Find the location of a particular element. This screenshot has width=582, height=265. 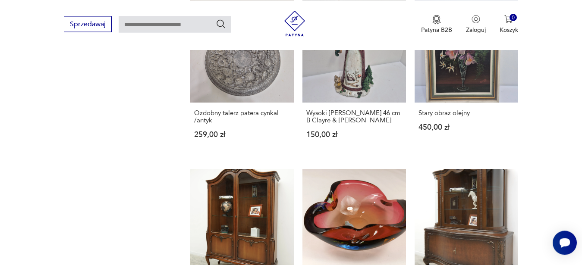

p: Zaloguj is located at coordinates (476, 29).